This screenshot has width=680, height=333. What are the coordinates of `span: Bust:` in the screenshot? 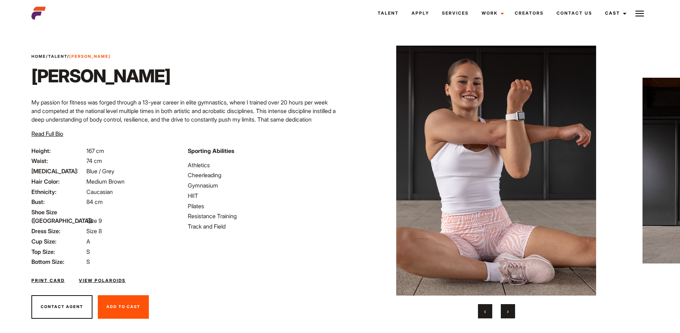 It's located at (58, 202).